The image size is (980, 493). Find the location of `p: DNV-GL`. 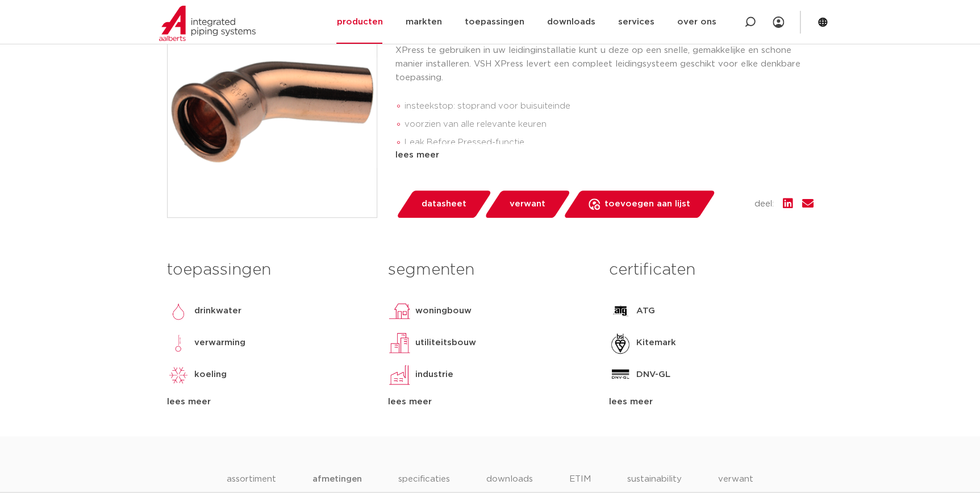

p: DNV-GL is located at coordinates (653, 374).